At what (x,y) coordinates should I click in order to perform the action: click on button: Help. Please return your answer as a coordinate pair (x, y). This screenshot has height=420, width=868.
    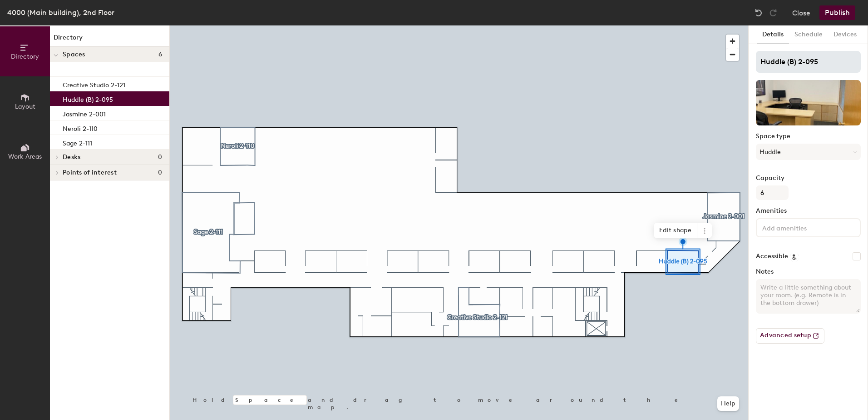
    Looking at the image, I should click on (728, 403).